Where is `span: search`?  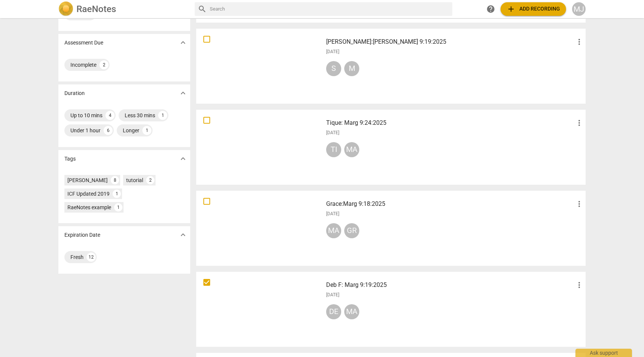 span: search is located at coordinates (202, 9).